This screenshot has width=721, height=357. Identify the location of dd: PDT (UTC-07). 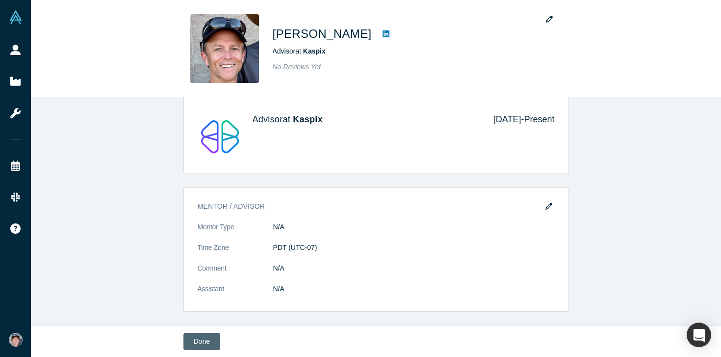
(414, 247).